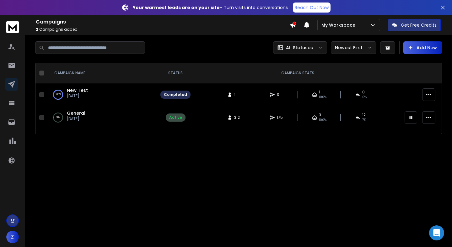 Image resolution: width=452 pixels, height=247 pixels. Describe the element at coordinates (280, 118) in the screenshot. I see `span: 175` at that location.